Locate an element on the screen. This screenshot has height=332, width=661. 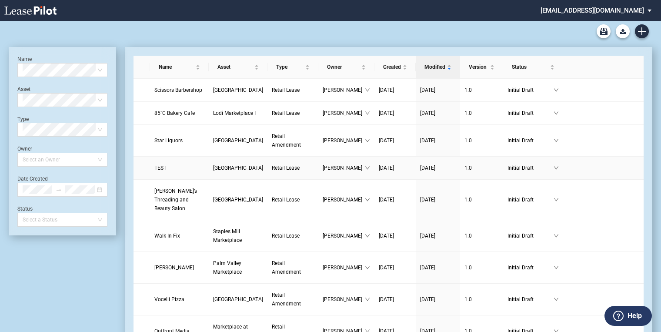
span: Braemar Village Center is located at coordinates (238, 299).